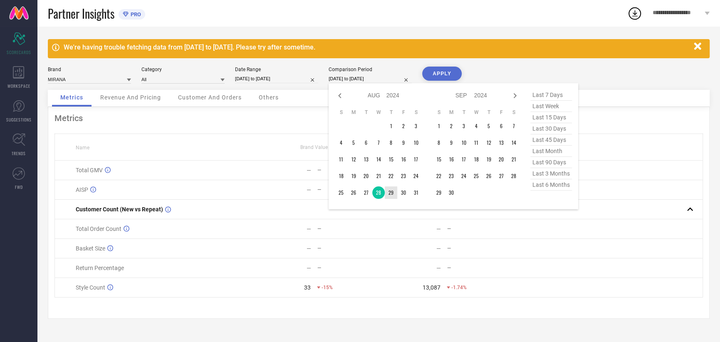 Image resolution: width=720 pixels, height=342 pixels. I want to click on td: Wed Aug 14 2024, so click(378, 159).